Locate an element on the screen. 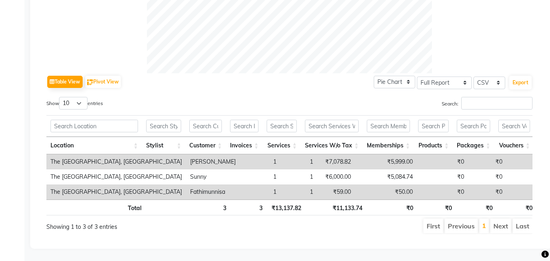 Image resolution: width=550 pixels, height=261 pixels. input: Search Customer is located at coordinates (206, 126).